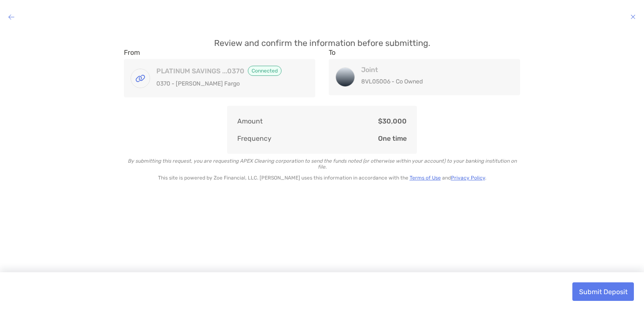 Image resolution: width=644 pixels, height=311 pixels. I want to click on label: To, so click(332, 52).